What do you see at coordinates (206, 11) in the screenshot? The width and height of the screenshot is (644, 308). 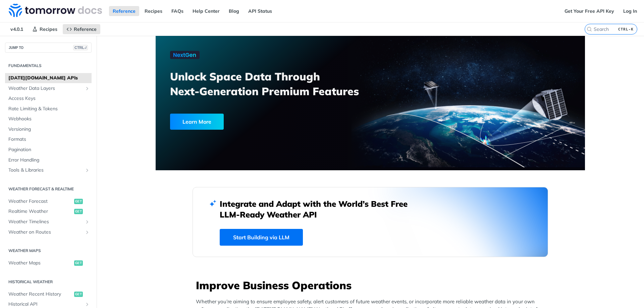 I see `a: Help Center` at bounding box center [206, 11].